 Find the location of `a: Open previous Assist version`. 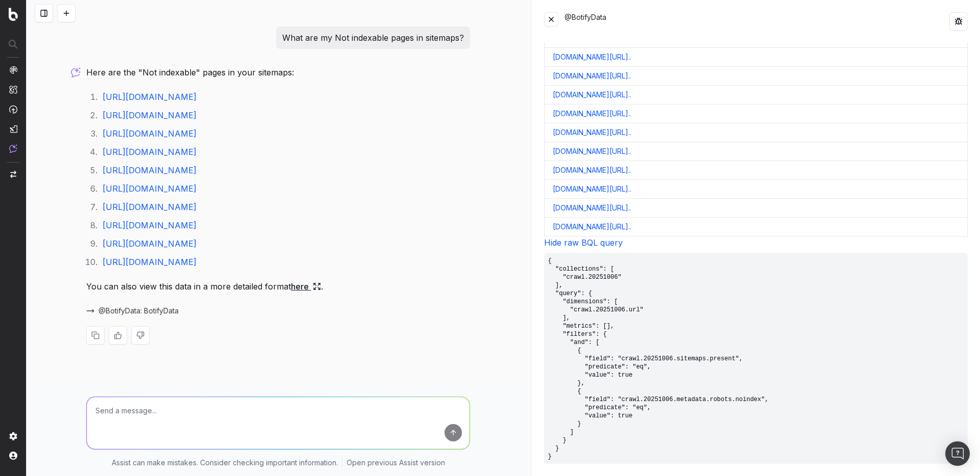

a: Open previous Assist version is located at coordinates (396, 463).